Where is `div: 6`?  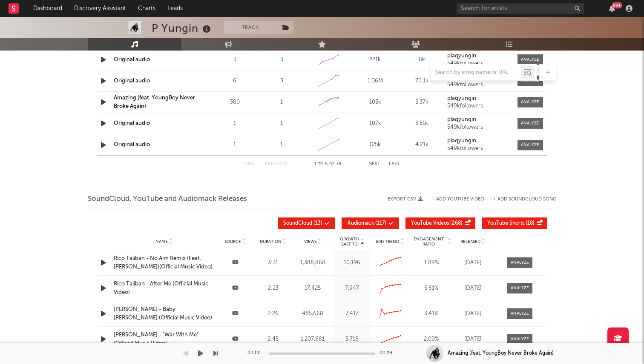 div: 6 is located at coordinates (235, 81).